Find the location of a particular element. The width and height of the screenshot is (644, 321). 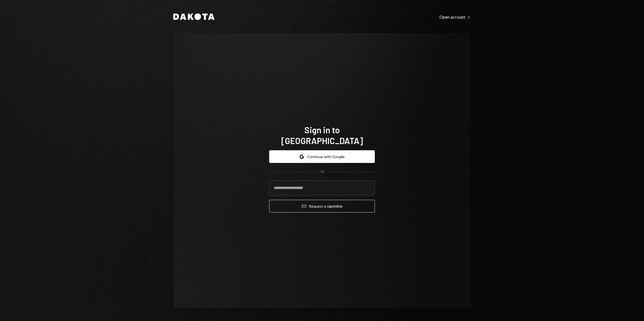

a: Open account is located at coordinates (455, 17).